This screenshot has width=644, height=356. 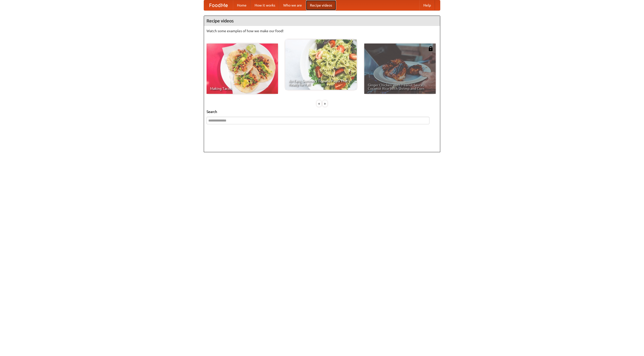 What do you see at coordinates (427, 5) in the screenshot?
I see `a: Help` at bounding box center [427, 5].